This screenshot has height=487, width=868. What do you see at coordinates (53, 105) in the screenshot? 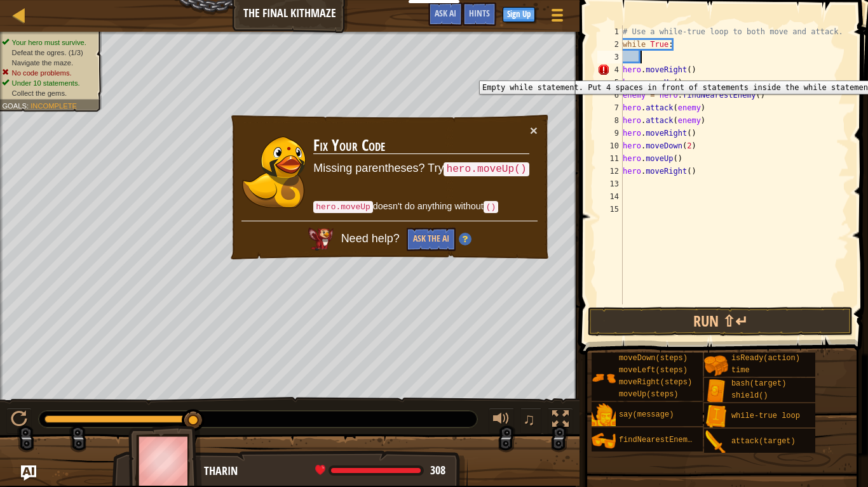
I see `span: Incomplete` at bounding box center [53, 105].